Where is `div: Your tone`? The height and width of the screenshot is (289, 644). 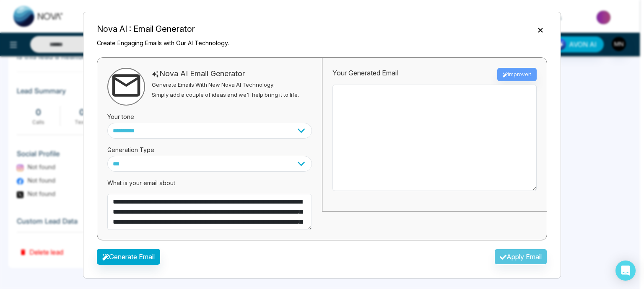
div: Your tone is located at coordinates (210, 114).